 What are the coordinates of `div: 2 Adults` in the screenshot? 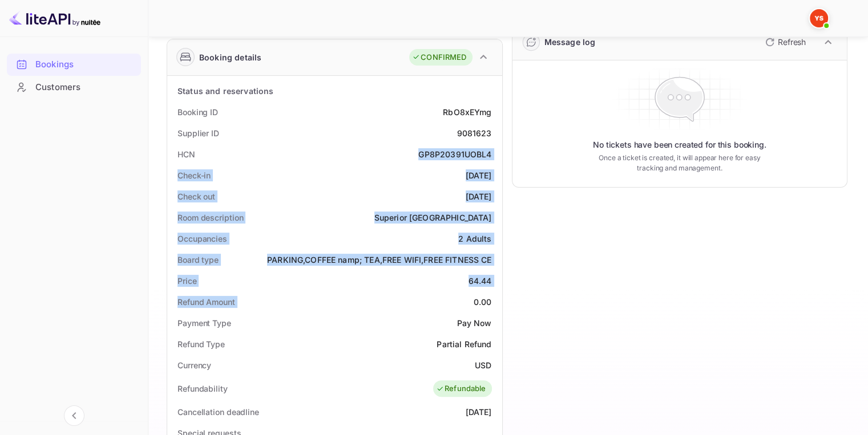 It's located at (475, 238).